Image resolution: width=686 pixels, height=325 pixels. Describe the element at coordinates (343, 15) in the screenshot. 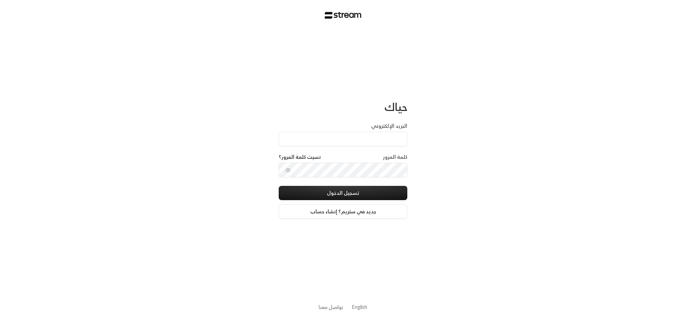

I see `img: Stream Logo` at that location.